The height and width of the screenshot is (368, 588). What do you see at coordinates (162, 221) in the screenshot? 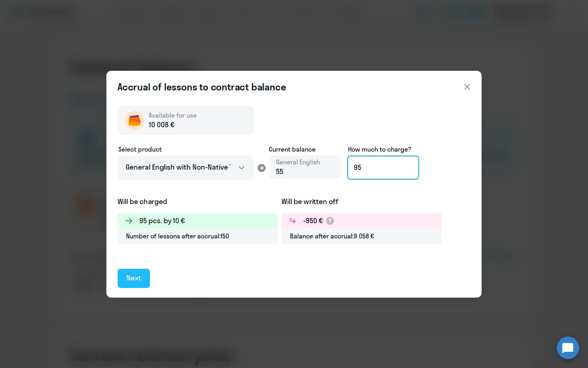
I see `h3: 95 pcs. by 10 €` at bounding box center [162, 221].